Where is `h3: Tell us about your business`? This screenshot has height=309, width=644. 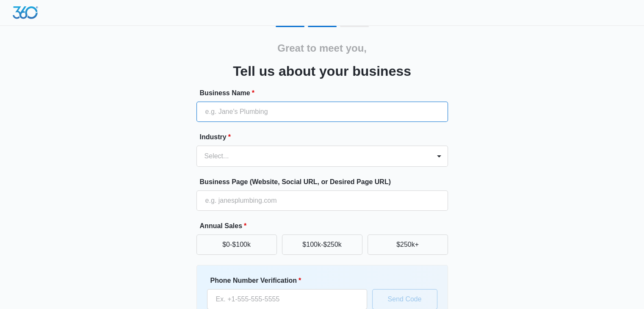
h3: Tell us about your business is located at coordinates (322, 71).